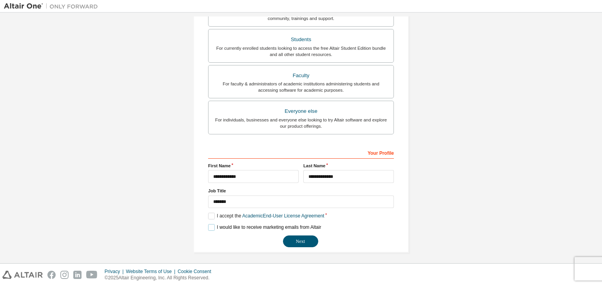 The image size is (602, 286). What do you see at coordinates (301, 76) in the screenshot?
I see `div: Faculty` at bounding box center [301, 76].